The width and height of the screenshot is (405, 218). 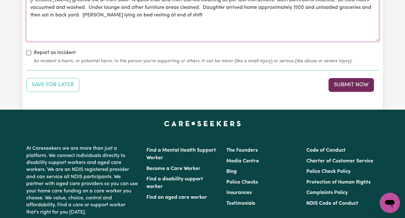 I want to click on a: Find an aged care worker, so click(x=177, y=197).